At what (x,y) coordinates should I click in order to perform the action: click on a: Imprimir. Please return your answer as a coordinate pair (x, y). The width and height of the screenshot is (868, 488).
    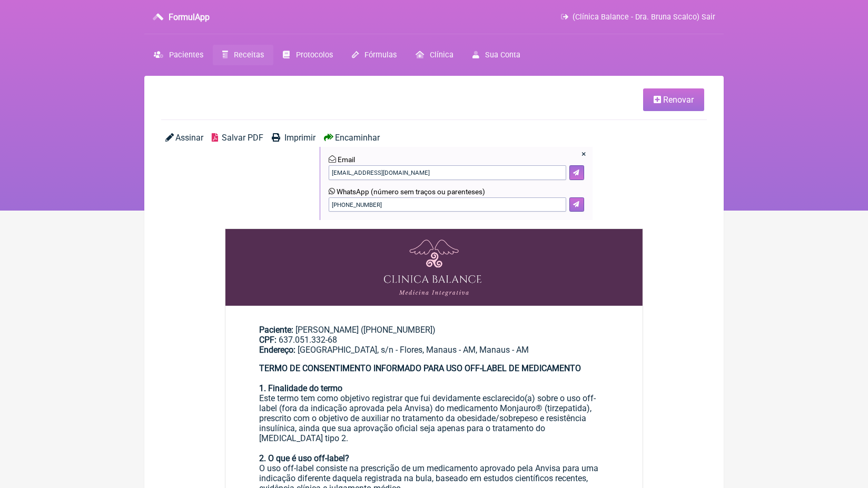
    Looking at the image, I should click on (293, 177).